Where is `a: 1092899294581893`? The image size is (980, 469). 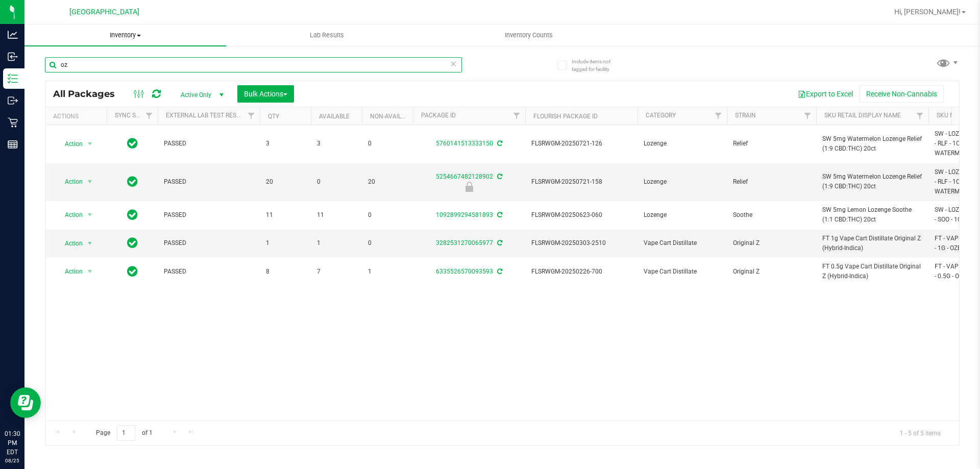
a: 1092899294581893 is located at coordinates (464, 215).